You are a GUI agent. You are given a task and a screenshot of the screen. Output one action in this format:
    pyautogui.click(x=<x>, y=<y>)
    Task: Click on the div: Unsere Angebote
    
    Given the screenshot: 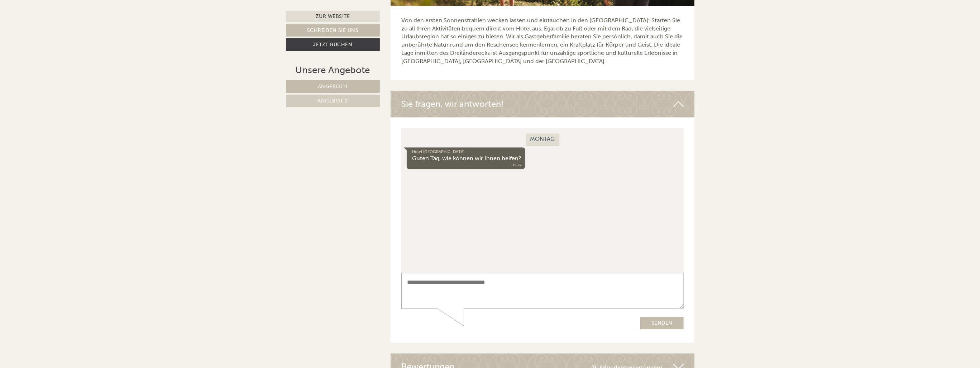 What is the action you would take?
    pyautogui.click(x=333, y=70)
    